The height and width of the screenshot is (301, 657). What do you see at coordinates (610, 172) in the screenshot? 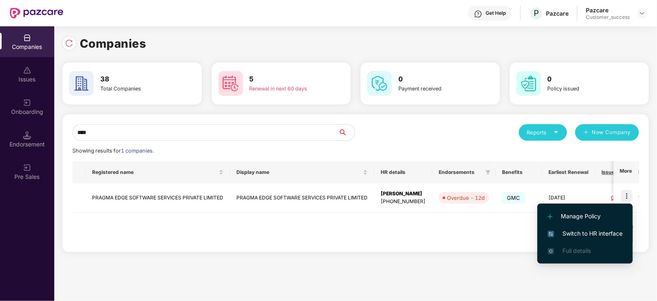
I see `span: Issues` at bounding box center [610, 172].